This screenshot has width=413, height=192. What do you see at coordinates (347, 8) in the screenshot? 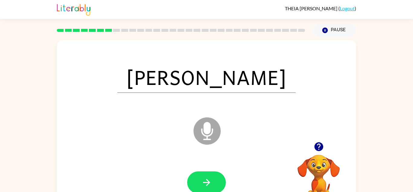
I see `a: Logout` at bounding box center [347, 8].